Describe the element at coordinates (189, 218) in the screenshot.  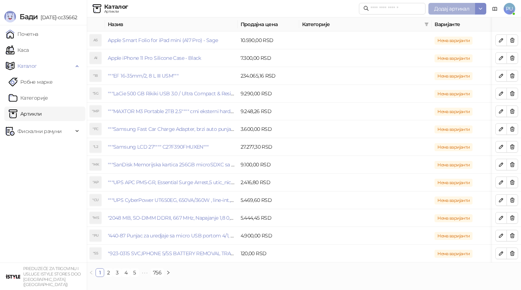
I see `a: "2048 MB, SO-DIMM DDRII, 667 MHz, Napajanje 1,8 0,1 V, Latencija CL5"` at that location.